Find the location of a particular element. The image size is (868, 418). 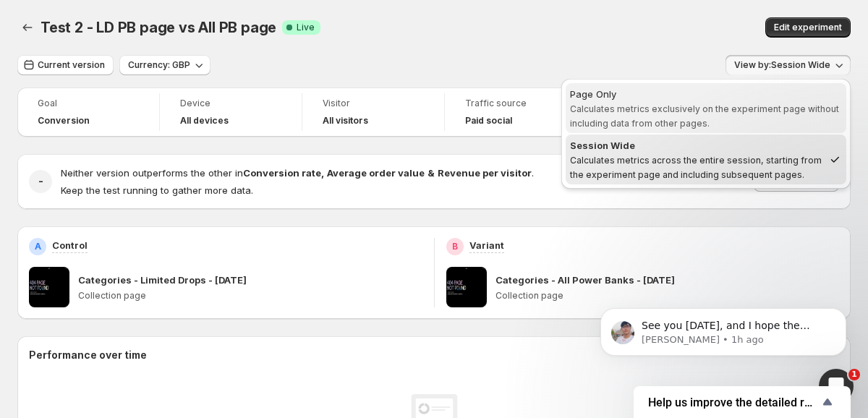

a: Traffic sourcePaid social is located at coordinates (516, 112).